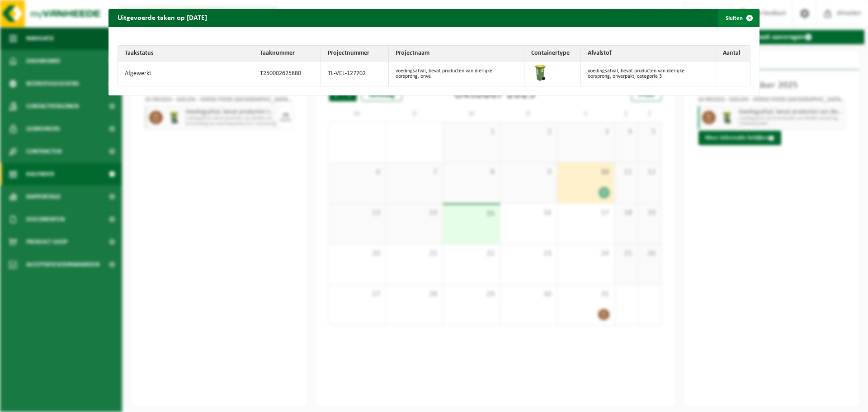 The height and width of the screenshot is (412, 868). What do you see at coordinates (540, 73) in the screenshot?
I see `img: WB-0140-HPE-GN-50` at bounding box center [540, 73].